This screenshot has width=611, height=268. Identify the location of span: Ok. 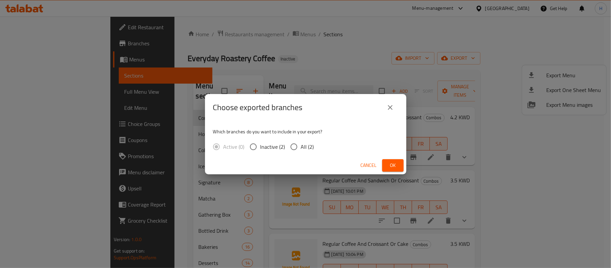
(393, 165).